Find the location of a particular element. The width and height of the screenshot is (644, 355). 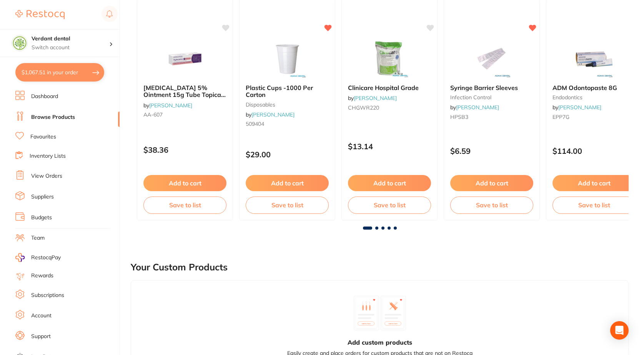

img: custom_product_1 is located at coordinates (366, 313).